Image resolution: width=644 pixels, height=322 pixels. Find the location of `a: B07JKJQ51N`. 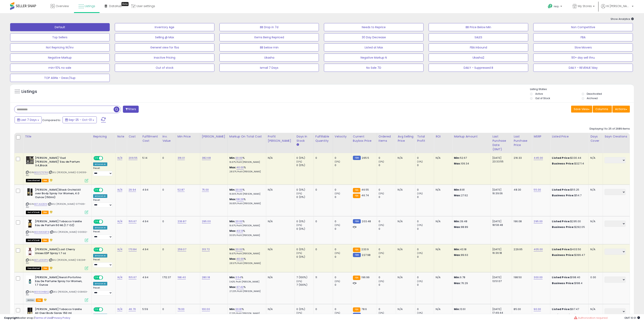

a: B07JKJQ51N is located at coordinates (41, 204).